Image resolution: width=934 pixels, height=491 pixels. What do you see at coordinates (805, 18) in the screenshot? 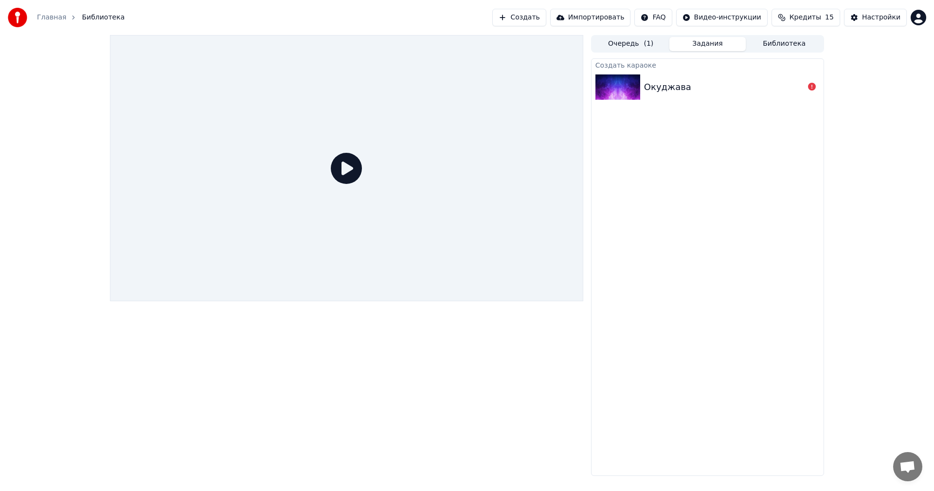
I see `span: Кредиты` at bounding box center [805, 18].